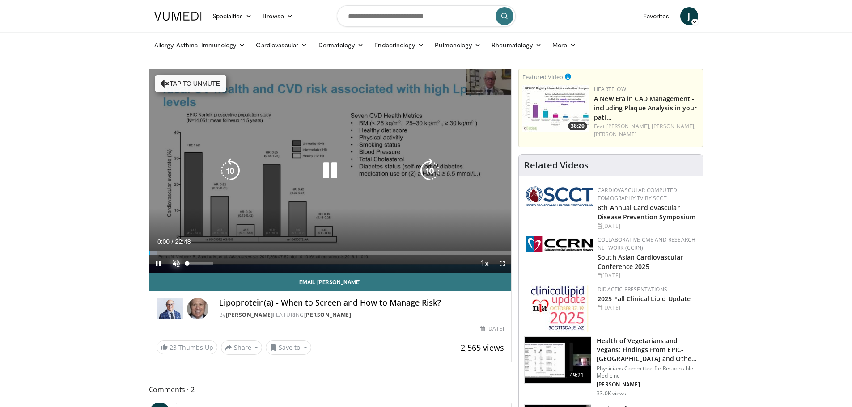 Image resolution: width=852 pixels, height=407 pixels. What do you see at coordinates (362, 315) in the screenshot?
I see `div: By FEATURING` at bounding box center [362, 315].